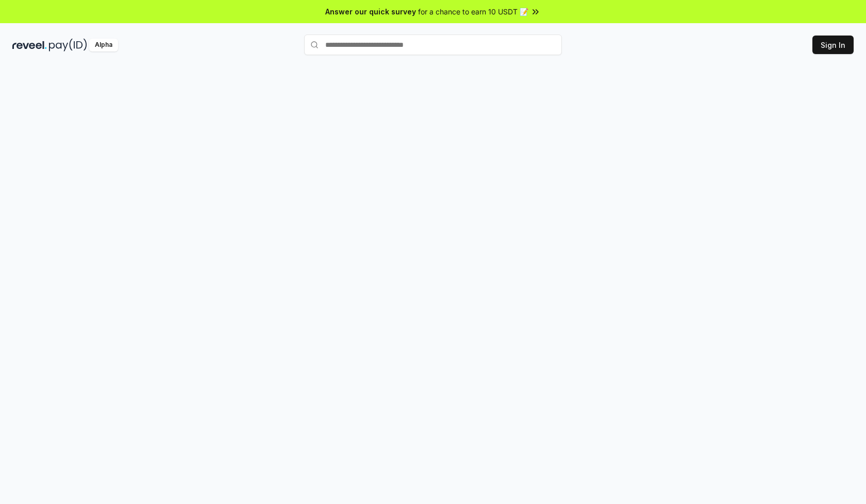 The height and width of the screenshot is (504, 866). Describe the element at coordinates (29, 45) in the screenshot. I see `img: reveel_dark` at that location.